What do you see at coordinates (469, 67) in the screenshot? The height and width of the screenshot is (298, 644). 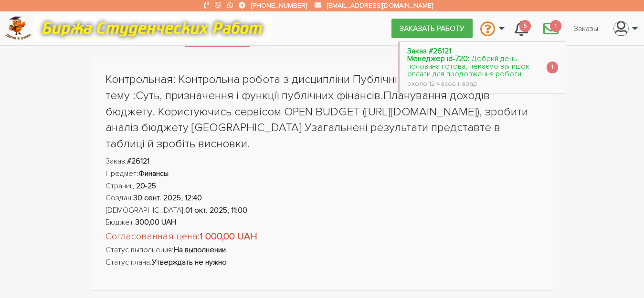 I see `a: Заказ #26121 Менеджер id-720: Добрий день, половина готова, чекаємо залишок оплати для продовженн...` at bounding box center [469, 67].